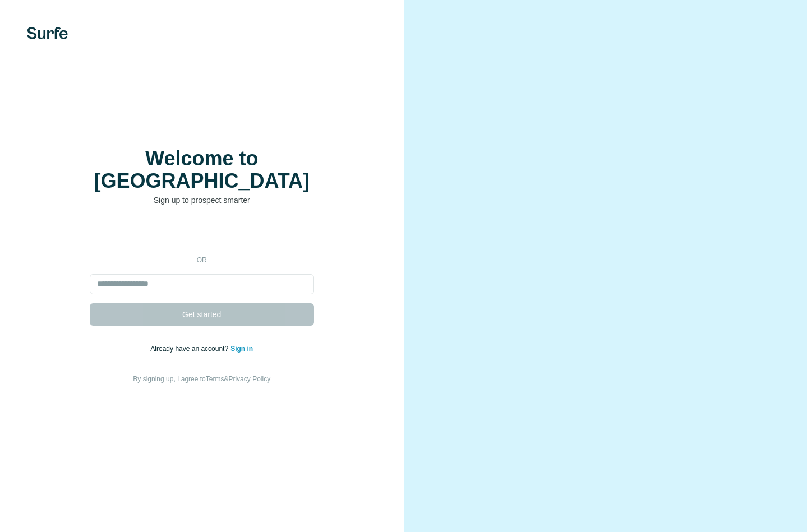 The width and height of the screenshot is (807, 532). I want to click on a: Privacy Policy, so click(249, 379).